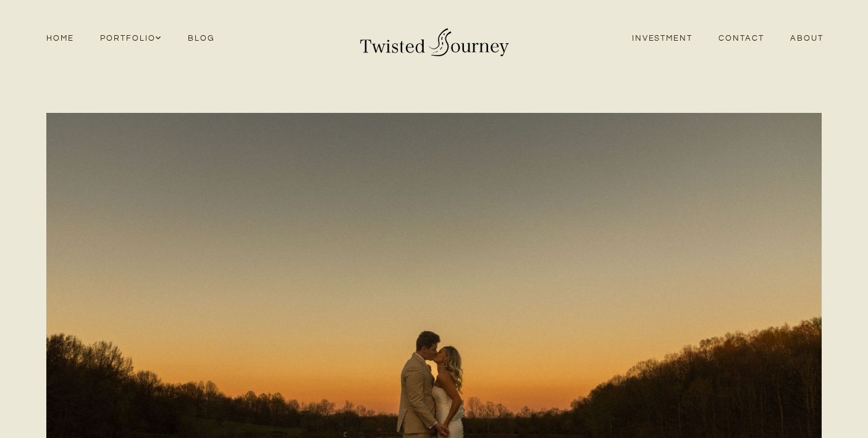 The width and height of the screenshot is (868, 438). I want to click on a: Contact, so click(741, 38).